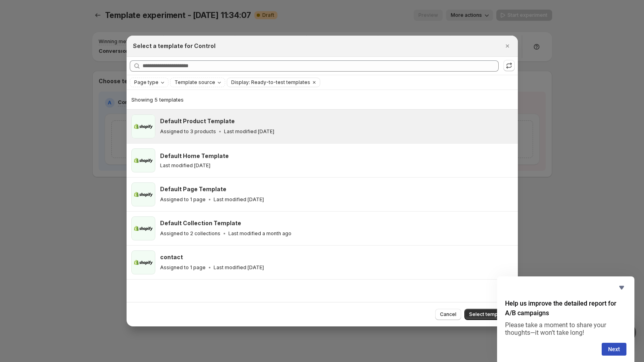  Describe the element at coordinates (143, 194) in the screenshot. I see `img: Default Page Template` at that location.